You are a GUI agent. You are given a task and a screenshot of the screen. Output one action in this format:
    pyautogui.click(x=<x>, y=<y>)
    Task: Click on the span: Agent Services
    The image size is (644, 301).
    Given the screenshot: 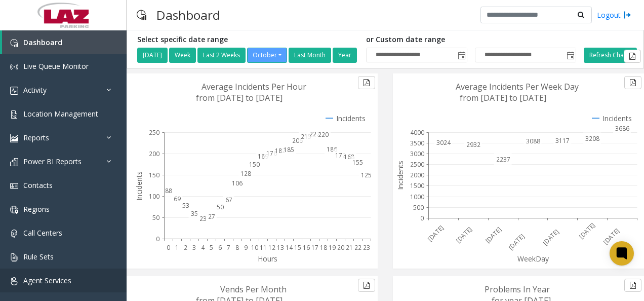 What is the action you would take?
    pyautogui.click(x=47, y=280)
    